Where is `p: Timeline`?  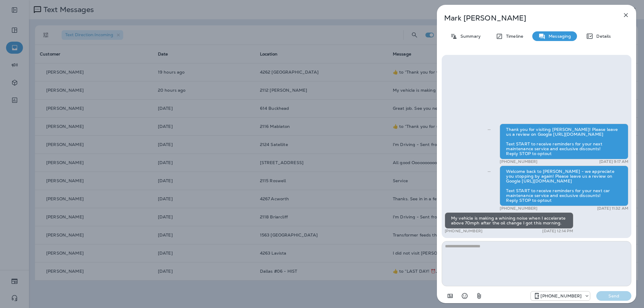
p: Timeline is located at coordinates (513, 36).